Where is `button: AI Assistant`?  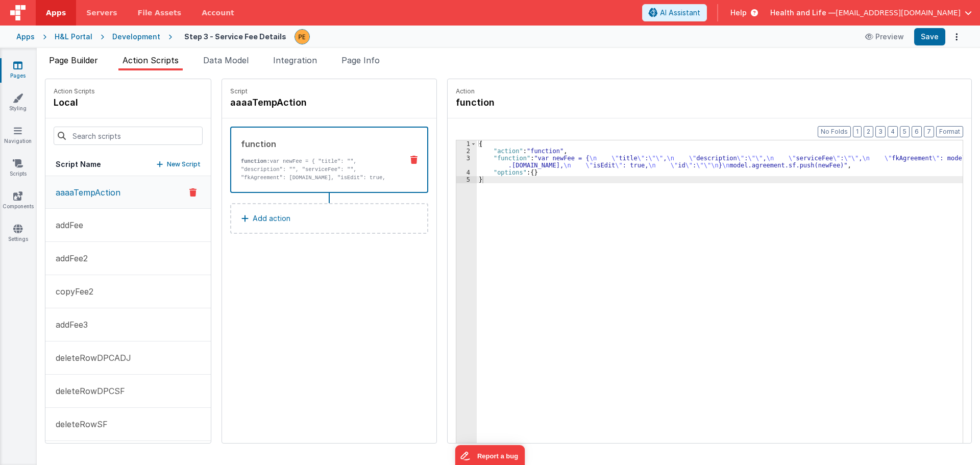 button: AI Assistant is located at coordinates (674, 12).